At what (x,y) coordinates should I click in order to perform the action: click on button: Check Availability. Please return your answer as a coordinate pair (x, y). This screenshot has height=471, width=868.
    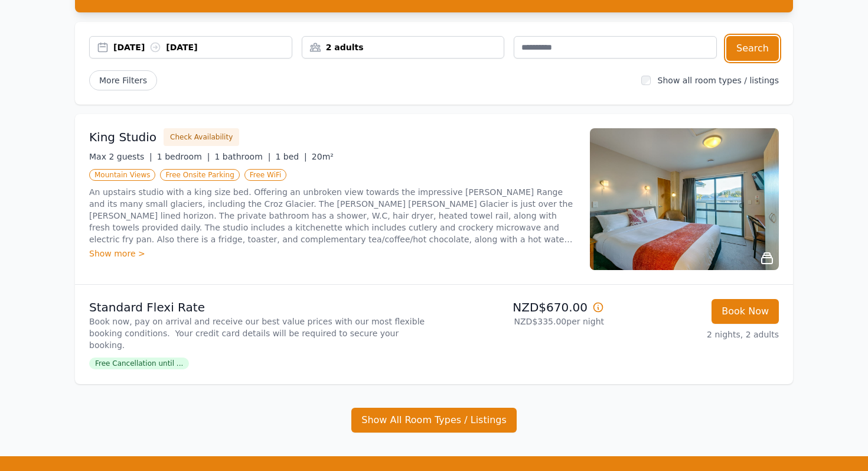
    Looking at the image, I should click on (201, 137).